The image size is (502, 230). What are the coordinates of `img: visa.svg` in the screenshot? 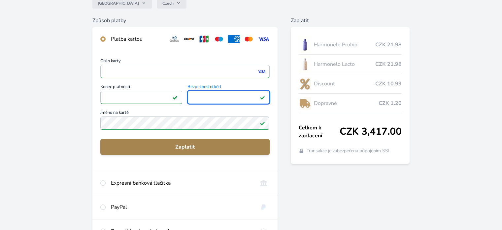 It's located at (264, 39).